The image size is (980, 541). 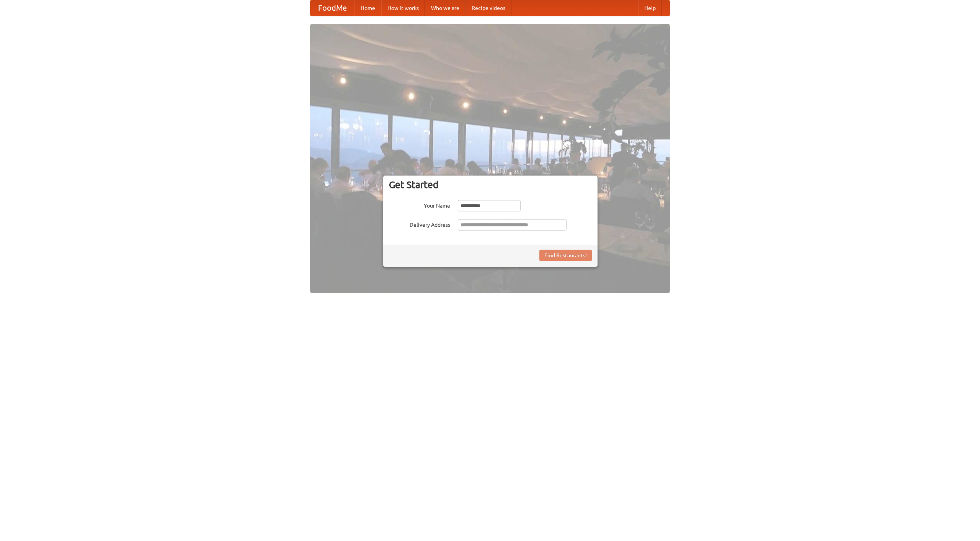 What do you see at coordinates (403, 8) in the screenshot?
I see `a: How it works` at bounding box center [403, 8].